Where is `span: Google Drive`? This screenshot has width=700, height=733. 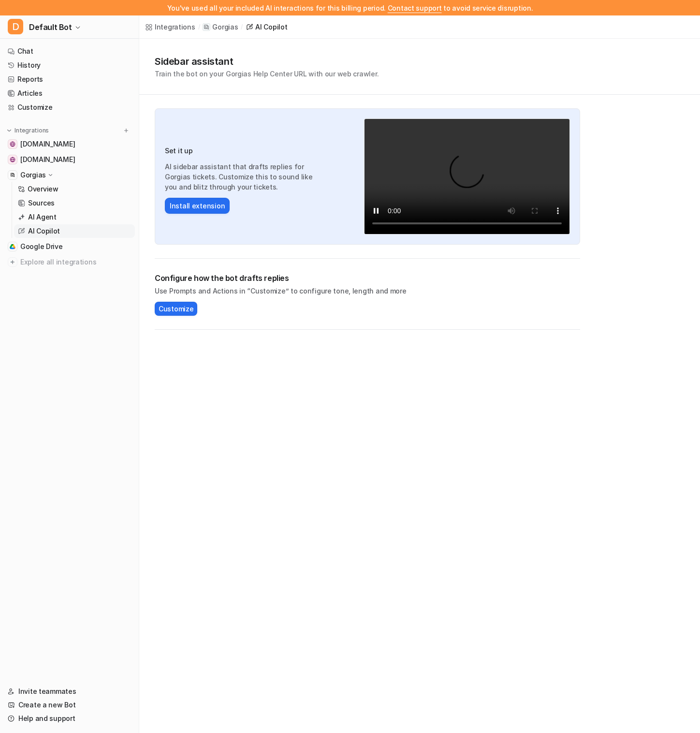
span: Google Drive is located at coordinates (41, 246).